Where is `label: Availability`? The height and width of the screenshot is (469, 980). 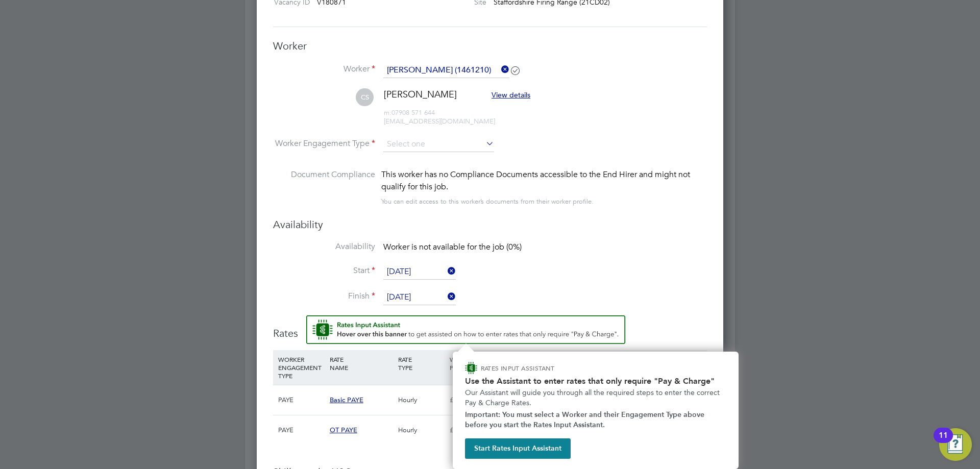
label: Availability is located at coordinates (324, 247).